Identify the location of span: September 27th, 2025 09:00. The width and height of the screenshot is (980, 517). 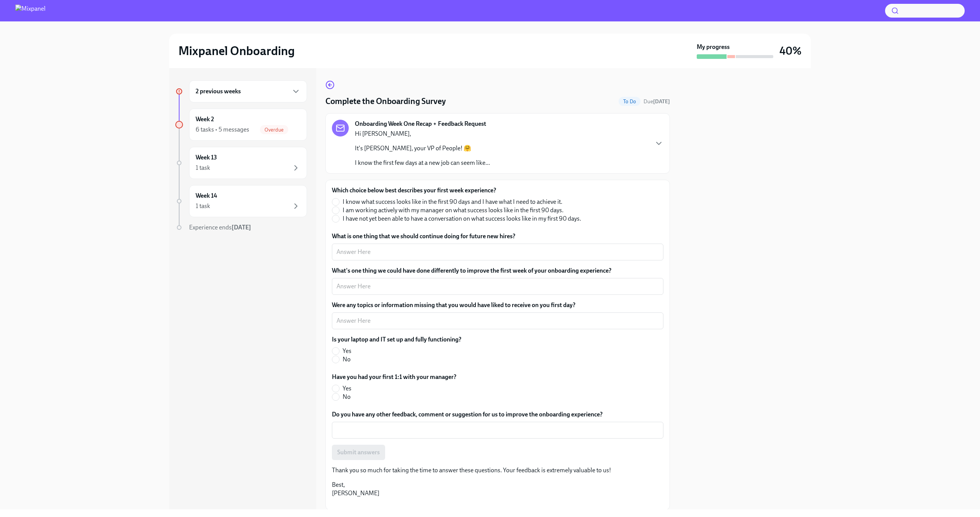
(657, 101).